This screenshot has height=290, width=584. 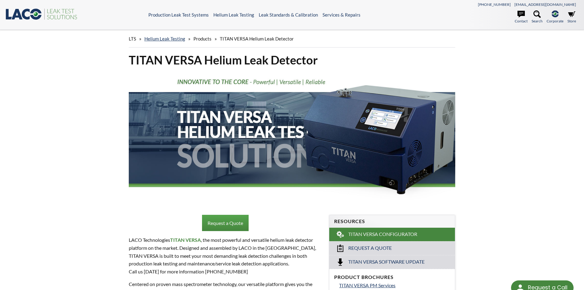 What do you see at coordinates (521, 17) in the screenshot?
I see `a: Contact` at bounding box center [521, 17].